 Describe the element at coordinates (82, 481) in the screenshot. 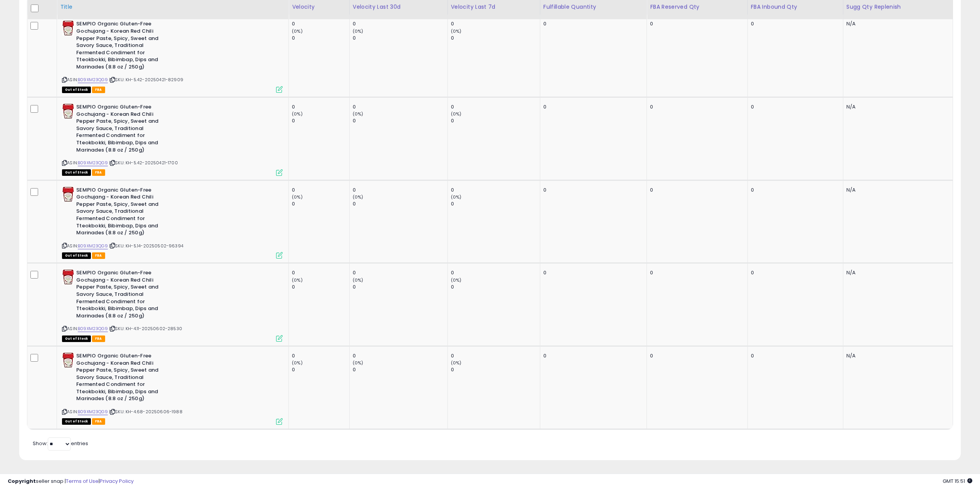

I see `a: Terms of Use` at that location.